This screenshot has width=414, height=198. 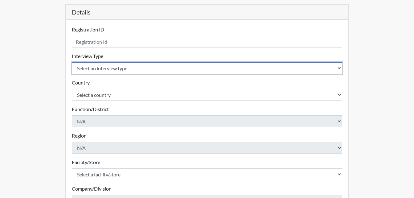 What do you see at coordinates (86, 162) in the screenshot?
I see `label: Facility/Store` at bounding box center [86, 162].